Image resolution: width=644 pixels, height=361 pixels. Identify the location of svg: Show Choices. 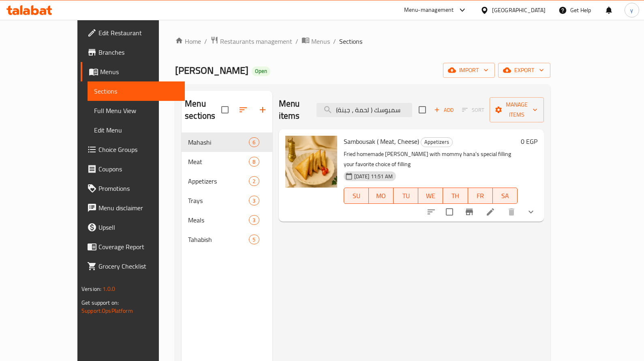
(531, 212).